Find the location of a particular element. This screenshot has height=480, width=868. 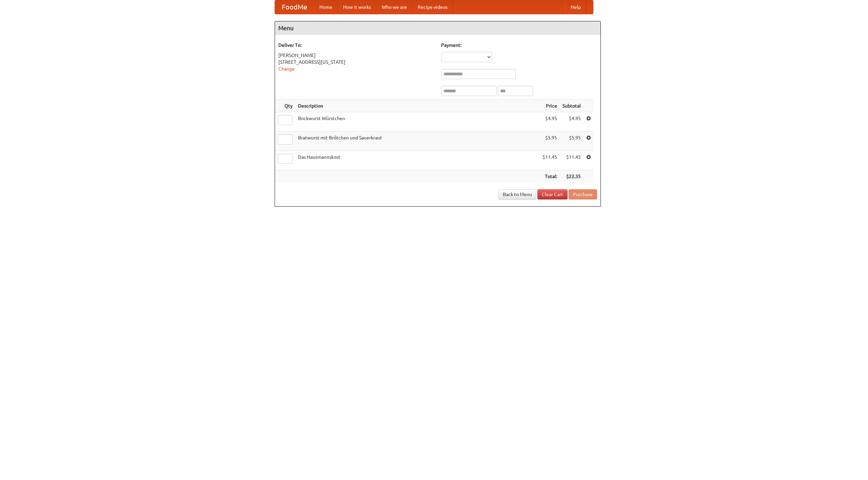

a: Change is located at coordinates (287, 69).